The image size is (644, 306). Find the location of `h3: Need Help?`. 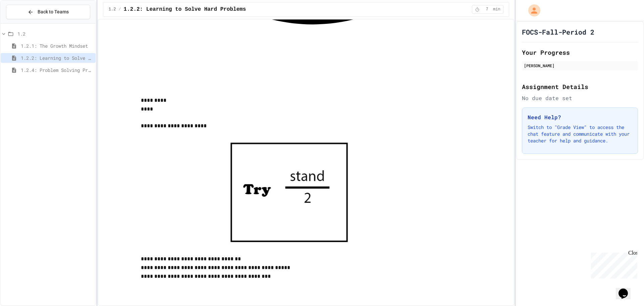

h3: Need Help? is located at coordinates (580, 117).